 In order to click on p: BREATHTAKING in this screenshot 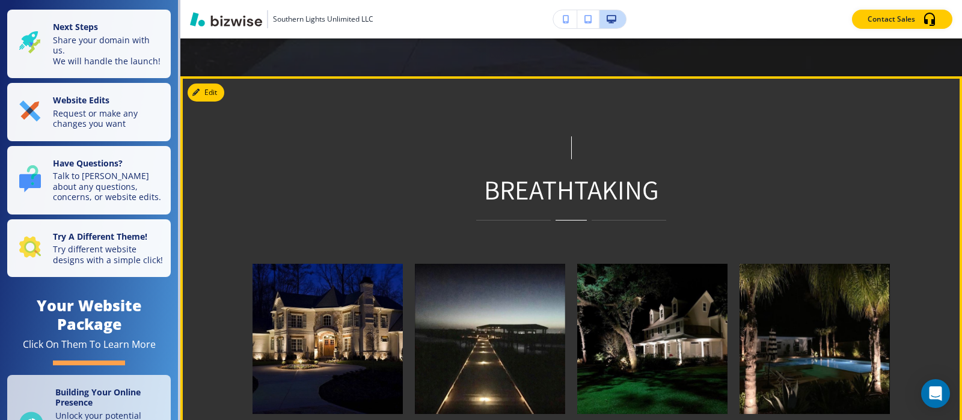, I will do `click(571, 189)`.